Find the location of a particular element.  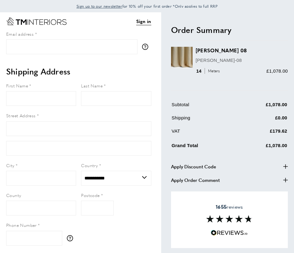

span: Country is located at coordinates (89, 166).